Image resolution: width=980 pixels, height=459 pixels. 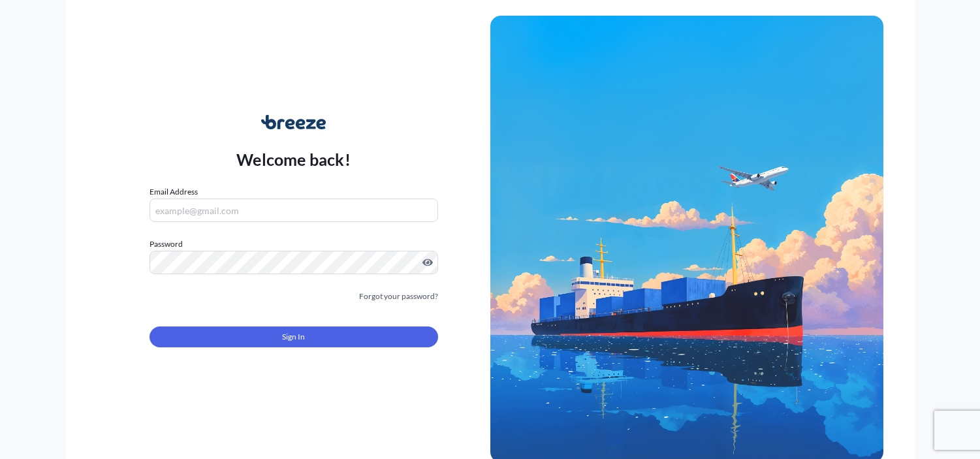 I want to click on input: example@gmail.com, so click(x=294, y=210).